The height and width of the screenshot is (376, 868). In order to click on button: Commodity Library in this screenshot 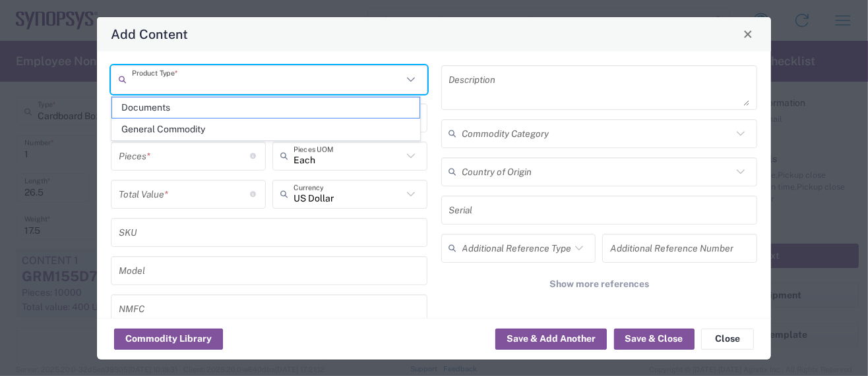, I will do `click(168, 340)`.